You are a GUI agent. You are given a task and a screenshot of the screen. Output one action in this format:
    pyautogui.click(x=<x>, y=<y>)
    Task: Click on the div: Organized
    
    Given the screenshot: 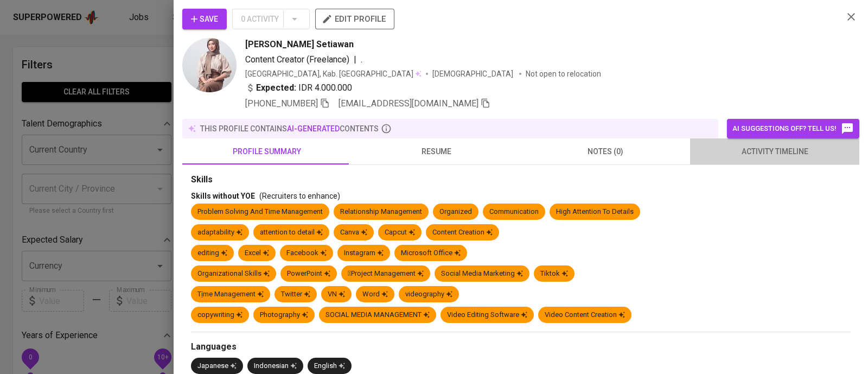 What is the action you would take?
    pyautogui.click(x=456, y=211)
    